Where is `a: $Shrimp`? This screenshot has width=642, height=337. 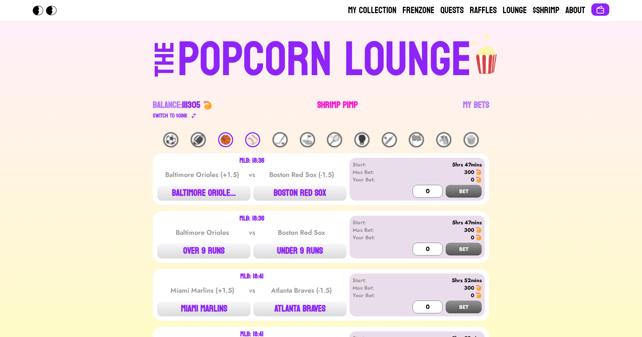
a: $Shrimp is located at coordinates (546, 11).